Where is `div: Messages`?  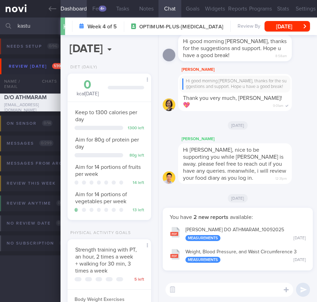 div: Messages is located at coordinates (30, 143).